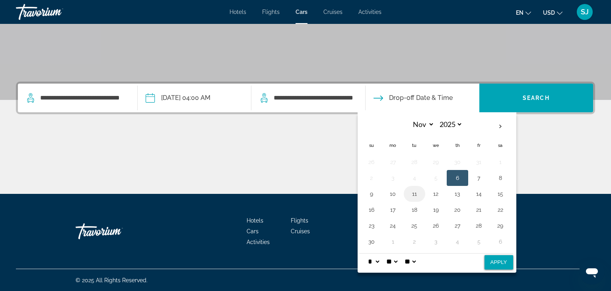 The height and width of the screenshot is (291, 611). Describe the element at coordinates (519, 13) in the screenshot. I see `span: en` at that location.